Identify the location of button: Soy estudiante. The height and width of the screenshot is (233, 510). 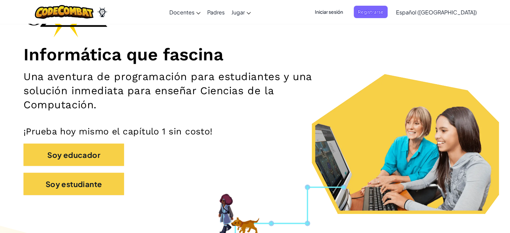
(74, 184).